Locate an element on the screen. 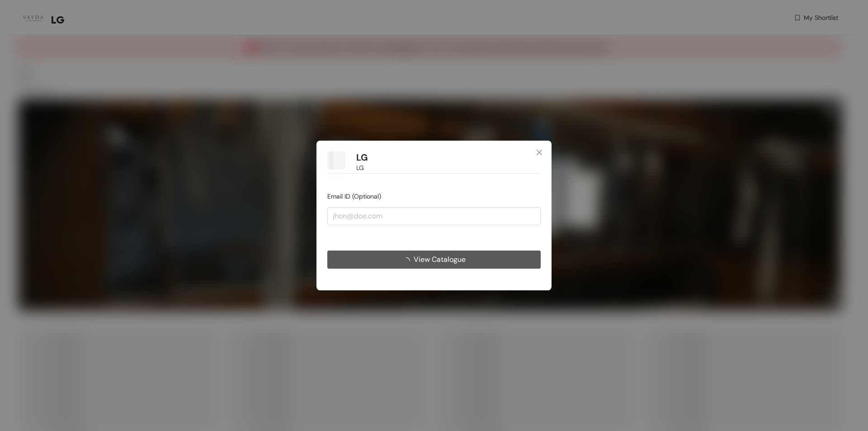 Image resolution: width=868 pixels, height=431 pixels. h1: LG is located at coordinates (362, 158).